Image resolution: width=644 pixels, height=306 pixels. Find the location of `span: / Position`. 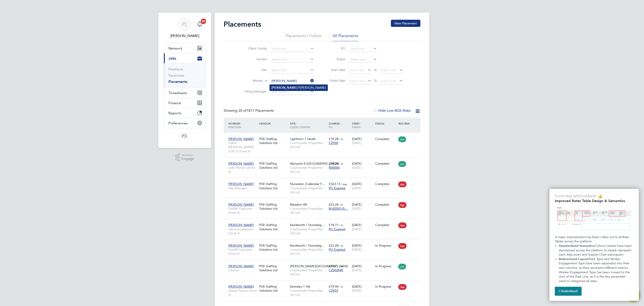

span: / Position is located at coordinates (235, 125).